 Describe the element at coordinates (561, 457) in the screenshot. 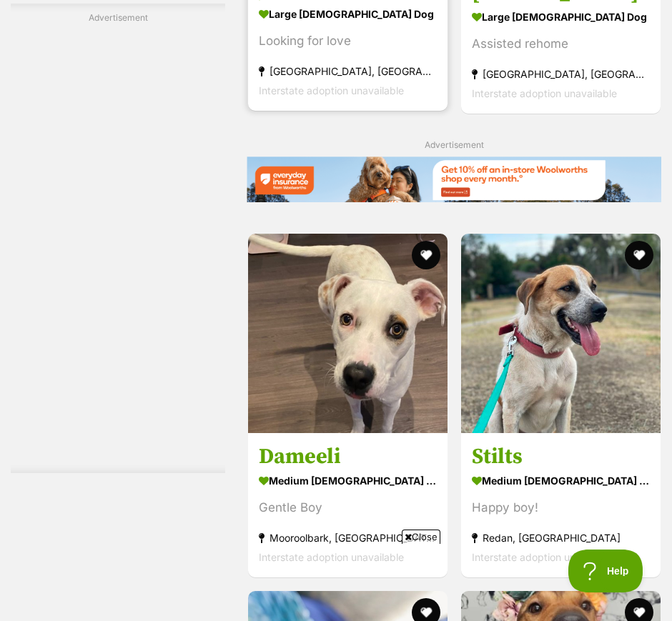

I see `h3: Stilts` at that location.